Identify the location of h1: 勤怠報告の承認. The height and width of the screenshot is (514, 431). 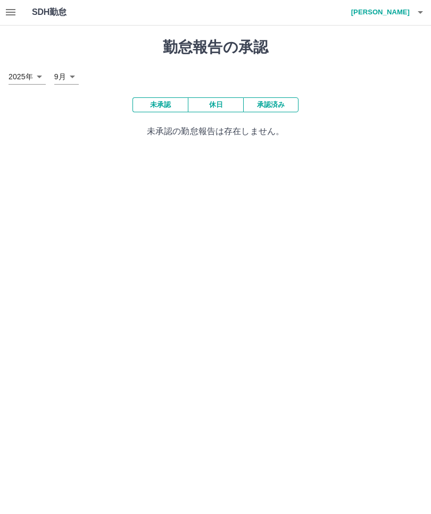
(216, 48).